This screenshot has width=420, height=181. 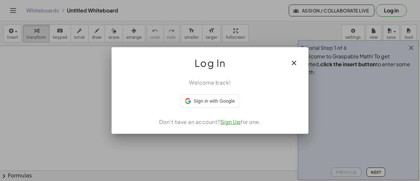 I want to click on a: Sign Up, so click(x=231, y=122).